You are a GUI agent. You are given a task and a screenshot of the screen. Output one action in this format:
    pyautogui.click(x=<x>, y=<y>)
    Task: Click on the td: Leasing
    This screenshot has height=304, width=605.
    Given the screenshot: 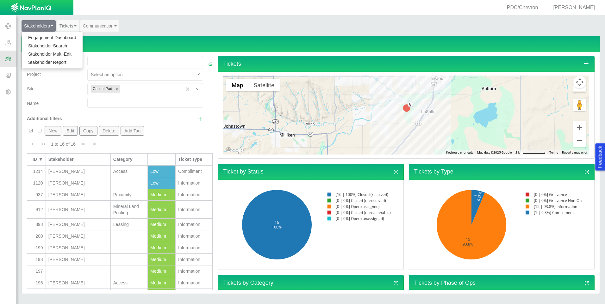 What is the action you would take?
    pyautogui.click(x=129, y=225)
    